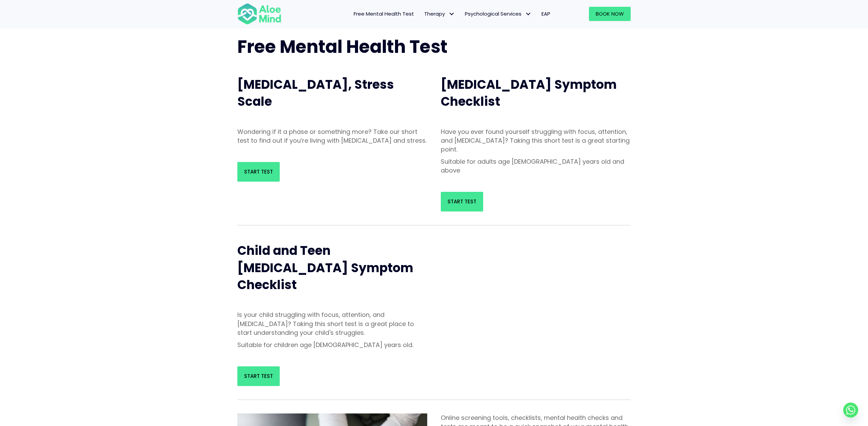 This screenshot has height=426, width=868. I want to click on span: Therapy: submenu, so click(452, 14).